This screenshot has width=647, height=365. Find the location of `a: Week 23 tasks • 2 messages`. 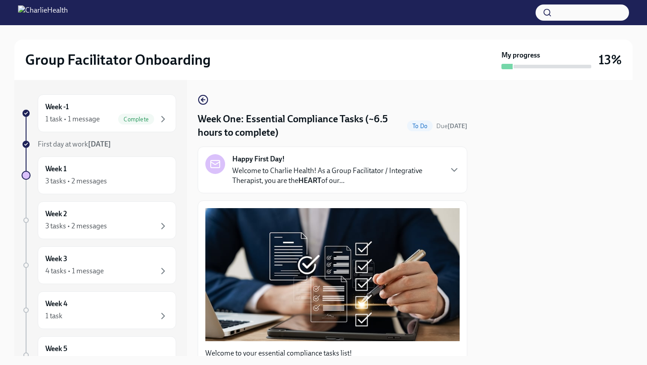

a: Week 23 tasks • 2 messages is located at coordinates (99, 220).